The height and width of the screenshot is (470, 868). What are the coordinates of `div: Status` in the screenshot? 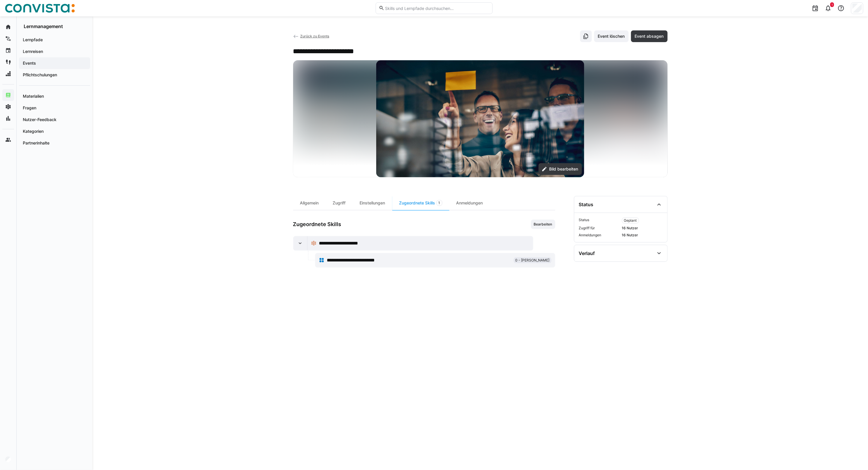 It's located at (586, 204).